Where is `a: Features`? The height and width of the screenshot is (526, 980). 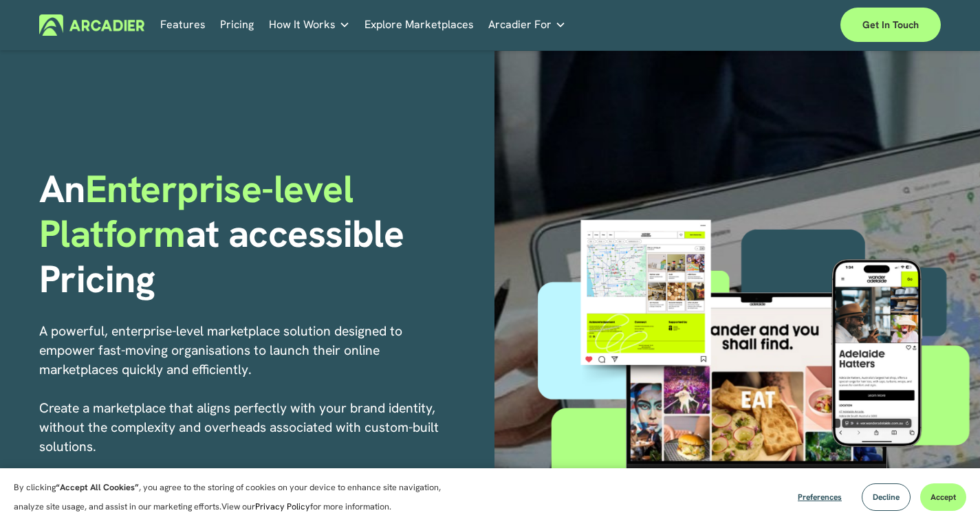 a: Features is located at coordinates (183, 25).